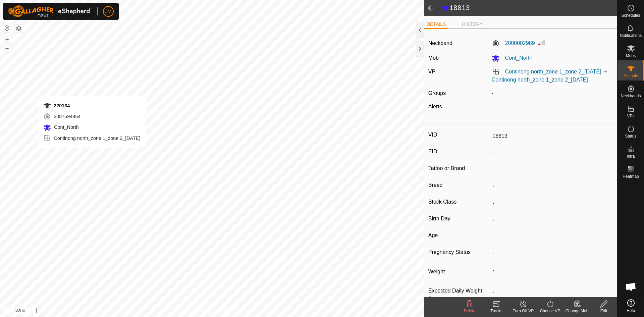 The width and height of the screenshot is (644, 317). I want to click on label: Groups, so click(437, 93).